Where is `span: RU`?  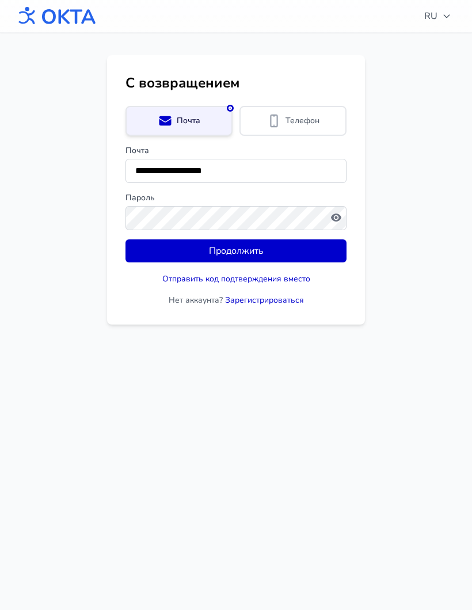 span: RU is located at coordinates (437, 16).